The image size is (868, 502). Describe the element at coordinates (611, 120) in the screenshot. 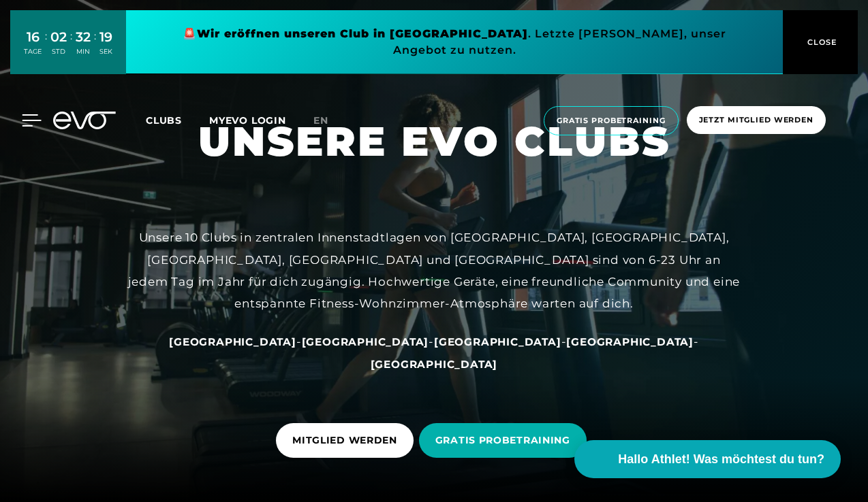

I see `a: Gratis Probetraining` at that location.